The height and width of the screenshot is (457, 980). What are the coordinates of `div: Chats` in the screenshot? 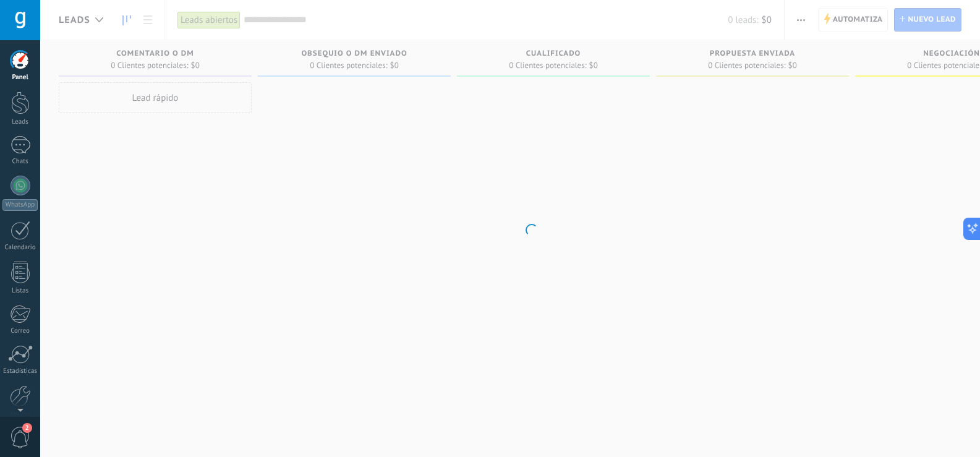 It's located at (20, 162).